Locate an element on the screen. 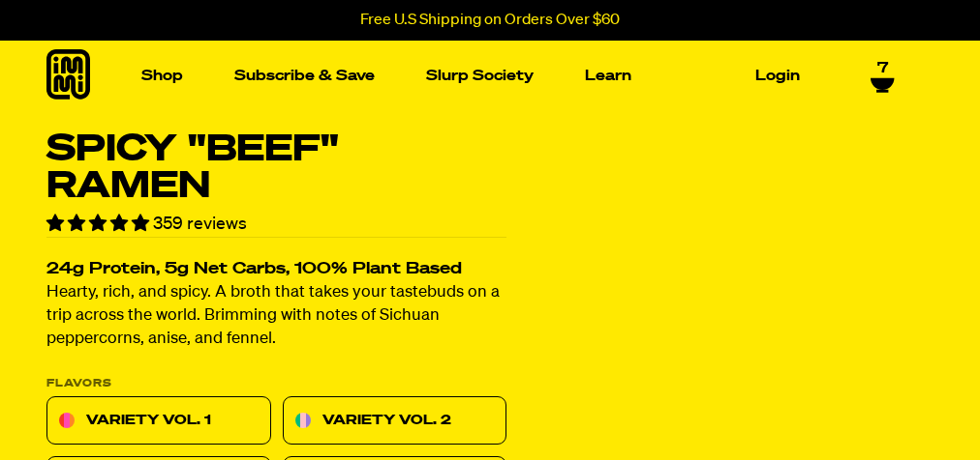 This screenshot has height=460, width=980. a: Variety Vol. 2 is located at coordinates (395, 422).